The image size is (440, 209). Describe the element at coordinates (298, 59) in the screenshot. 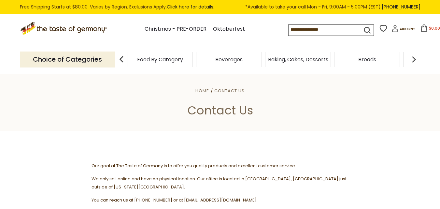

I see `a: Baking, Cakes, Desserts` at that location.